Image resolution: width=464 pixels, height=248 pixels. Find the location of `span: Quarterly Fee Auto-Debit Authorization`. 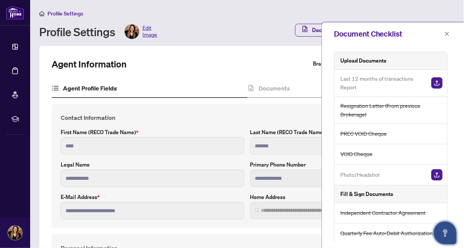

span: Quarterly Fee Auto-Debit Authorization is located at coordinates (386, 233).